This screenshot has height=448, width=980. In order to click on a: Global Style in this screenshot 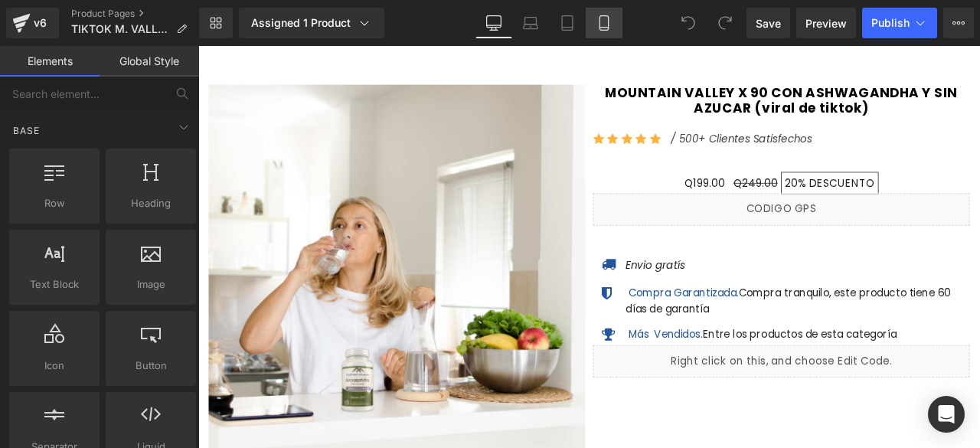, I will do `click(149, 62)`.